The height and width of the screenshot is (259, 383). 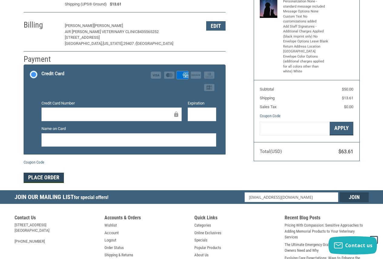 What do you see at coordinates (201, 255) in the screenshot?
I see `a: About Us` at bounding box center [201, 255].